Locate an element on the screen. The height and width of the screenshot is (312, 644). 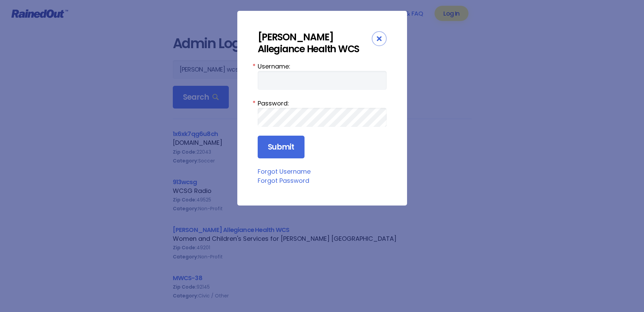
label: Password: is located at coordinates (322, 103).